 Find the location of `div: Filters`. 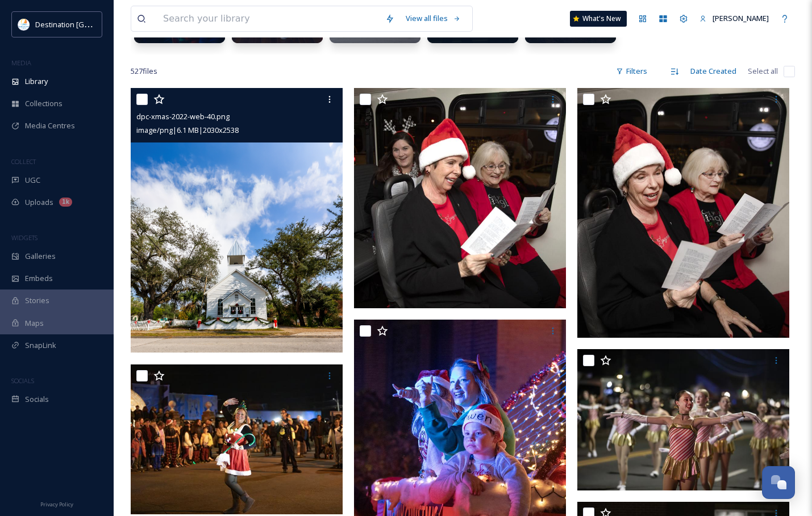

div: Filters is located at coordinates (632, 71).